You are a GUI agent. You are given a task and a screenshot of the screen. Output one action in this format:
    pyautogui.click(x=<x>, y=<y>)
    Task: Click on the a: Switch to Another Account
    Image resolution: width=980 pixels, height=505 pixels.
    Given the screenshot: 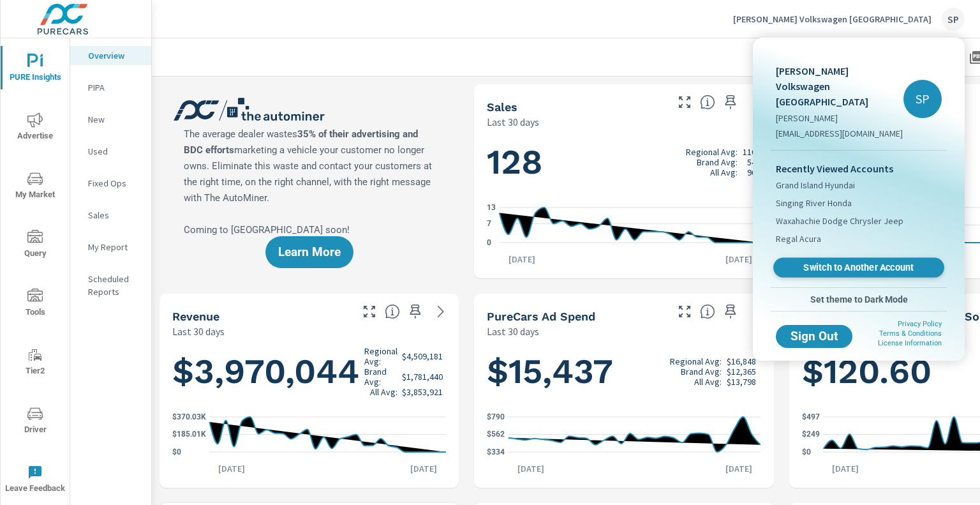 What is the action you would take?
    pyautogui.click(x=859, y=268)
    